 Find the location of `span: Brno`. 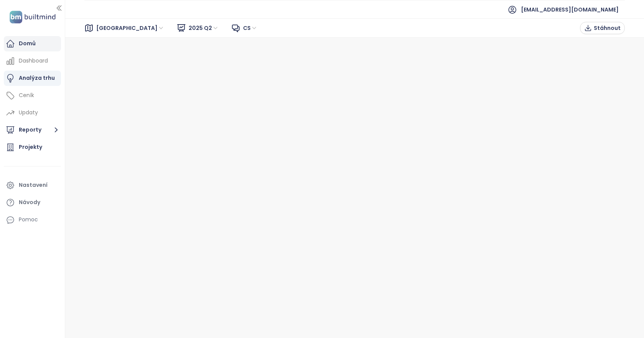

span: Brno is located at coordinates (130, 28).